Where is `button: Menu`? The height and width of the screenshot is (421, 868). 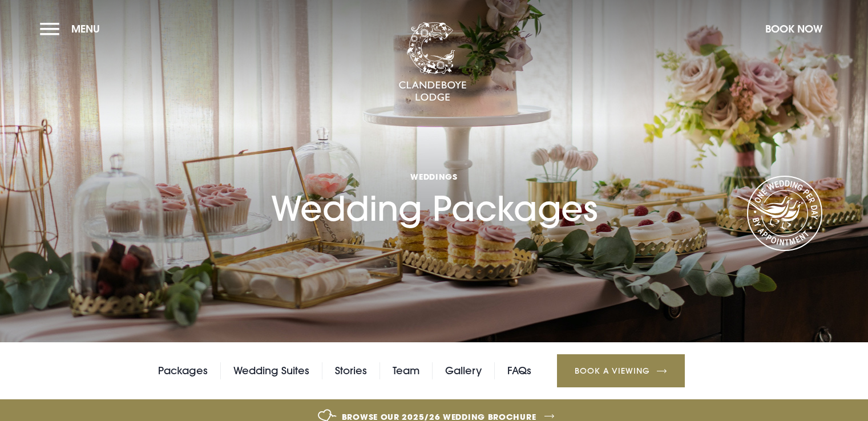
button: Menu is located at coordinates (73, 28).